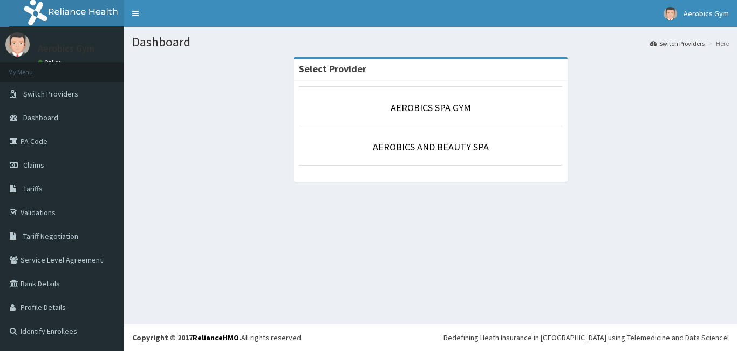  Describe the element at coordinates (51, 236) in the screenshot. I see `span: Tariff Negotiation` at that location.